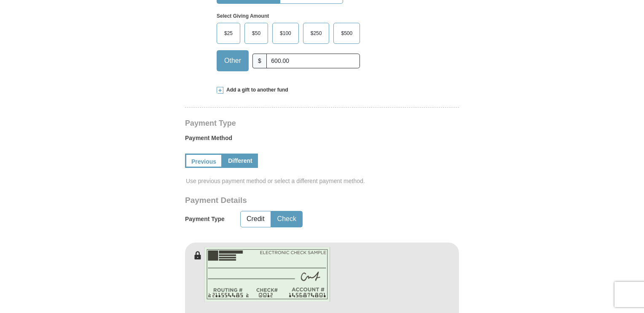  Describe the element at coordinates (347, 33) in the screenshot. I see `span: $500` at that location.